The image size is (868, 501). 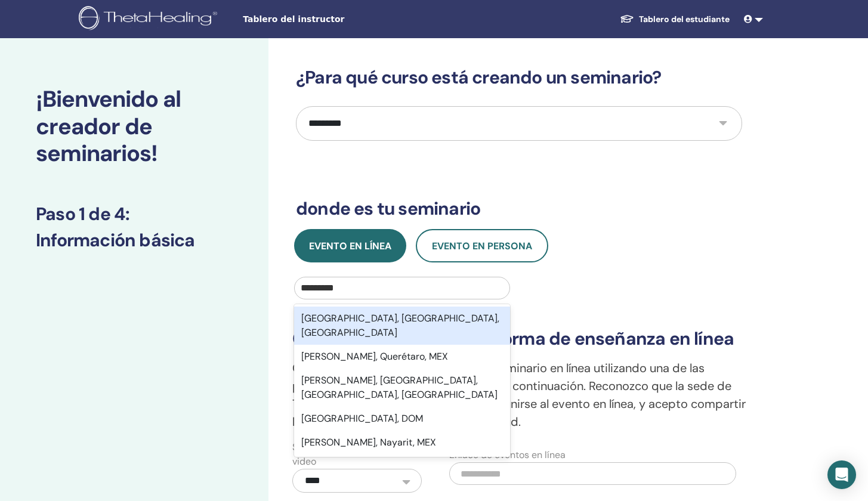 What do you see at coordinates (519, 209) in the screenshot?
I see `h3: donde es tu seminario` at bounding box center [519, 209].